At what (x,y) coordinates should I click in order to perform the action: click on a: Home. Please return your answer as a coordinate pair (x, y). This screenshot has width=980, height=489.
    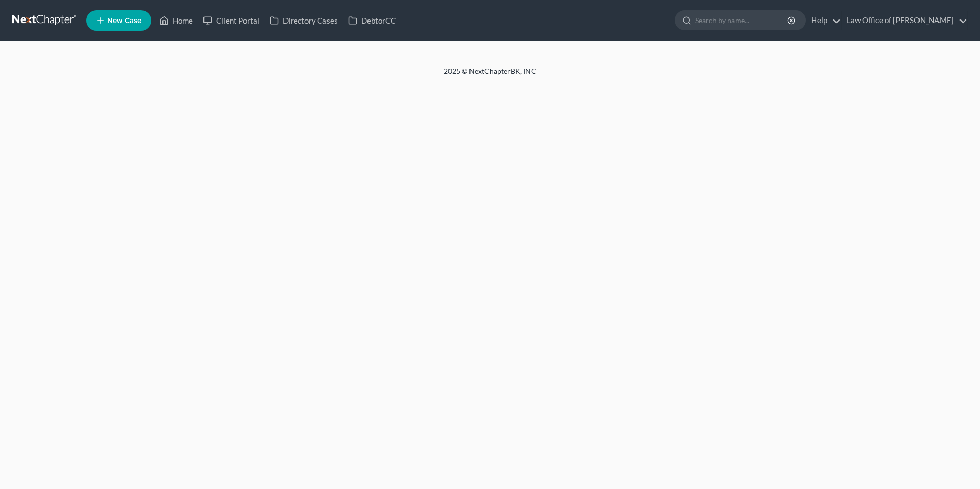
    Looking at the image, I should click on (175, 20).